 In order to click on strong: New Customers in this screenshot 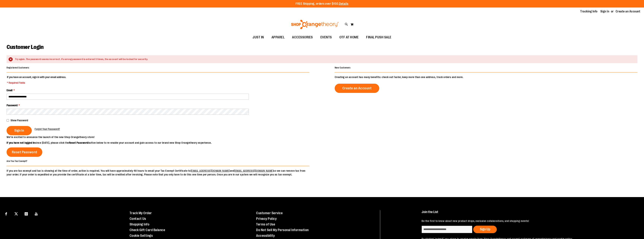, I will do `click(342, 67)`.